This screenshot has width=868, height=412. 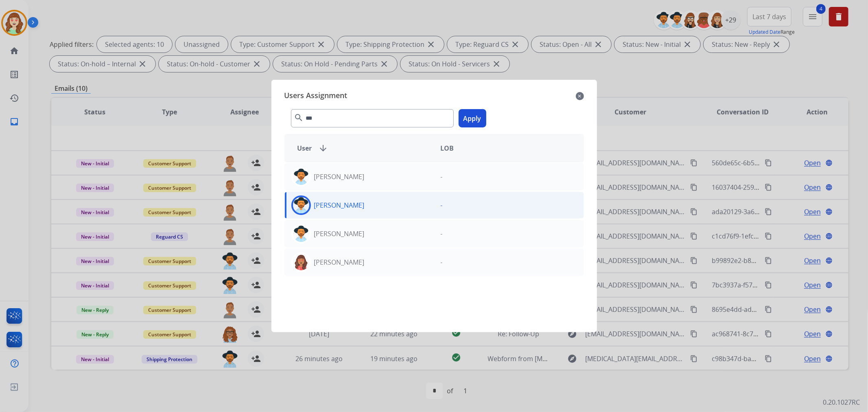 What do you see at coordinates (316, 96) in the screenshot?
I see `span: Users Assignment` at bounding box center [316, 96].